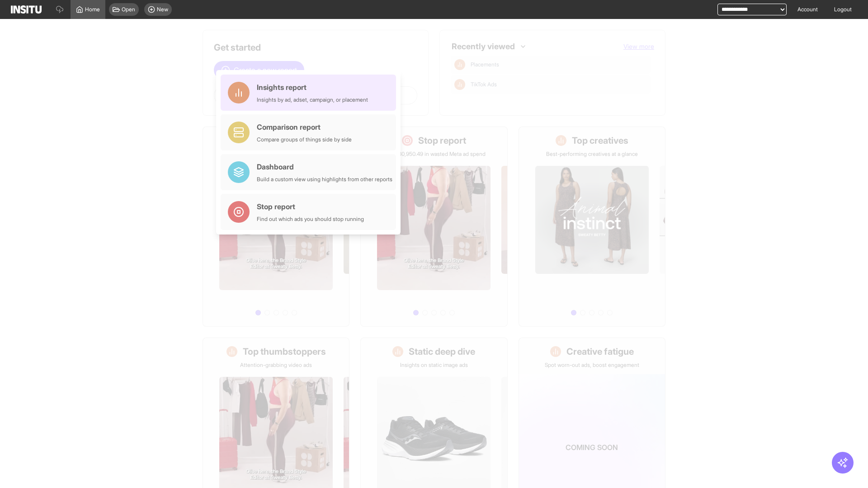 This screenshot has width=868, height=488. What do you see at coordinates (310, 219) in the screenshot?
I see `div: Find out which ads you should stop running` at bounding box center [310, 219].